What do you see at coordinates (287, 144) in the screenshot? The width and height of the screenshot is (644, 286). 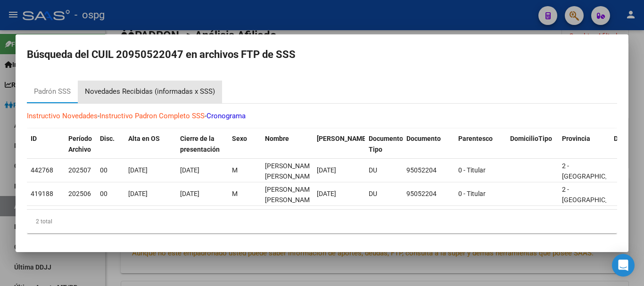 I see `datatable-header-cell: Nombre` at bounding box center [287, 144].